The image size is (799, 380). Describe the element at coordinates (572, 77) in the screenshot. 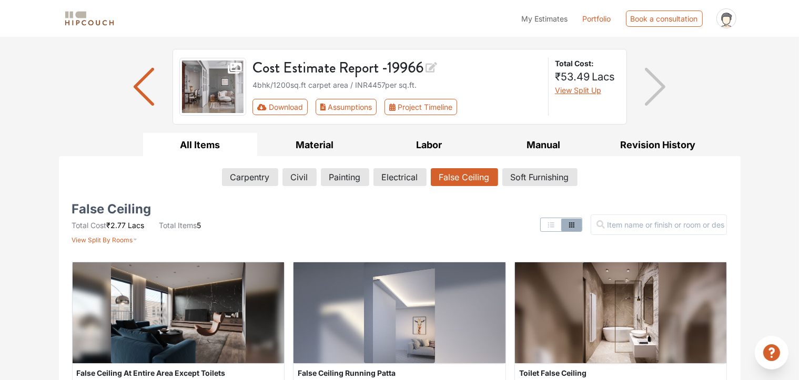

I see `span: ₹53.49` at that location.